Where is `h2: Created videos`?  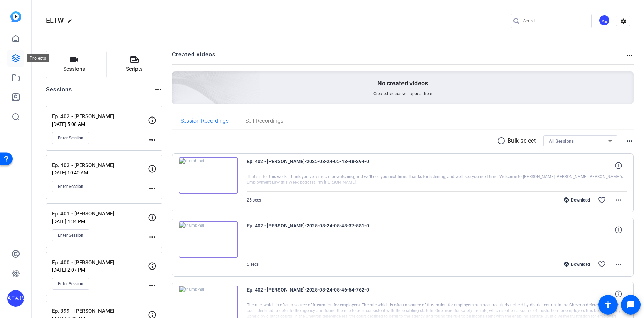
h2: Created videos is located at coordinates (399, 57).